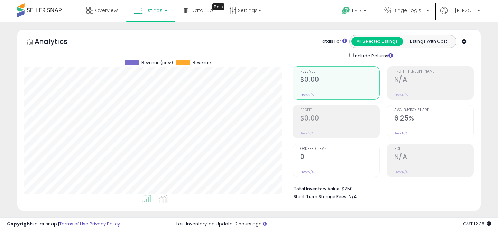  Describe the element at coordinates (19, 224) in the screenshot. I see `strong: Copyright` at that location.